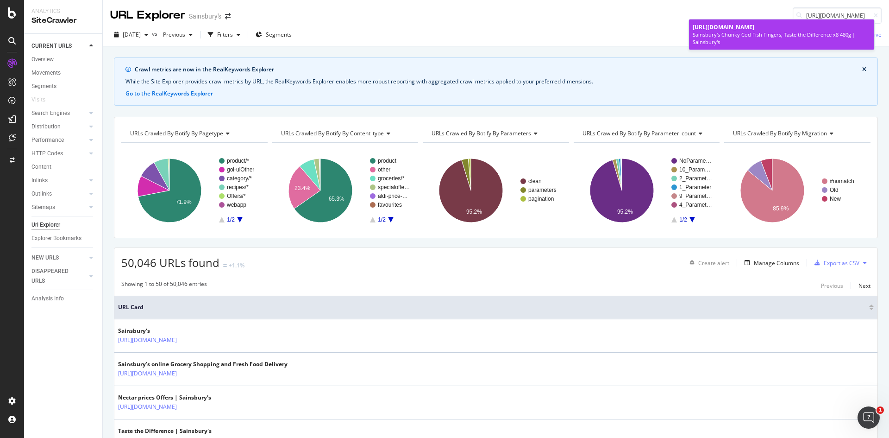 This screenshot has width=889, height=438. I want to click on div: Save, so click(876, 34).